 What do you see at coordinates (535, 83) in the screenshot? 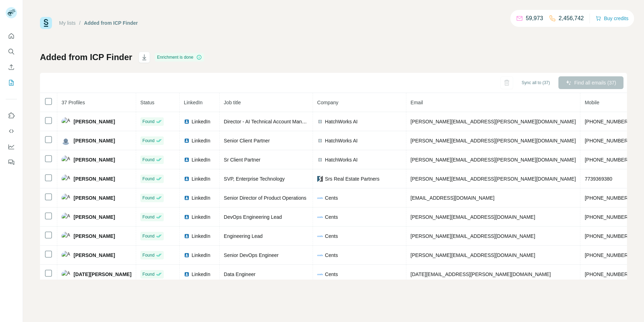
I see `button: Sync all to (37)` at bounding box center [535, 83].